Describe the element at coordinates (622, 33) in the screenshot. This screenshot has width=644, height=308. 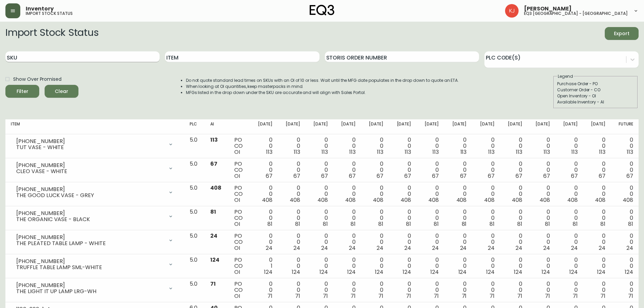
I see `span: Export` at that location.